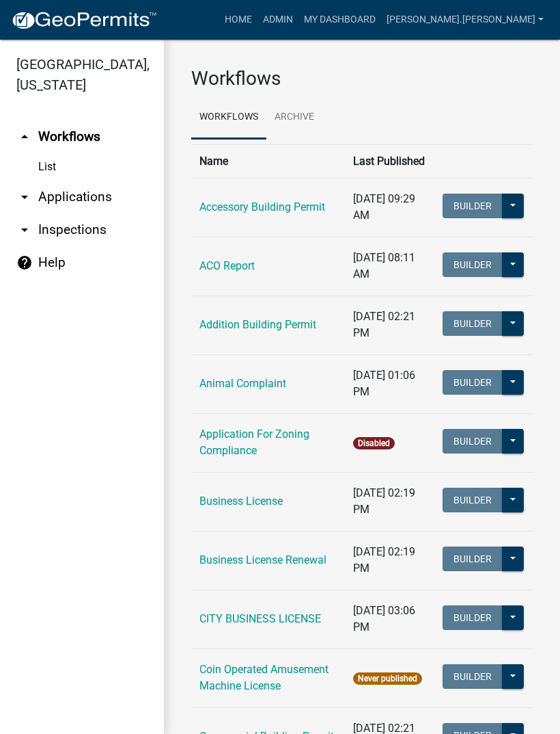 The image size is (560, 734). I want to click on a: Business License, so click(242, 500).